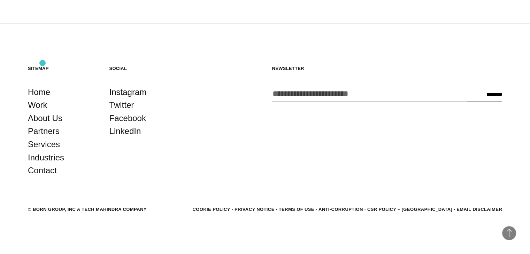 The width and height of the screenshot is (530, 254). Describe the element at coordinates (296, 209) in the screenshot. I see `a: Terms of Use` at that location.